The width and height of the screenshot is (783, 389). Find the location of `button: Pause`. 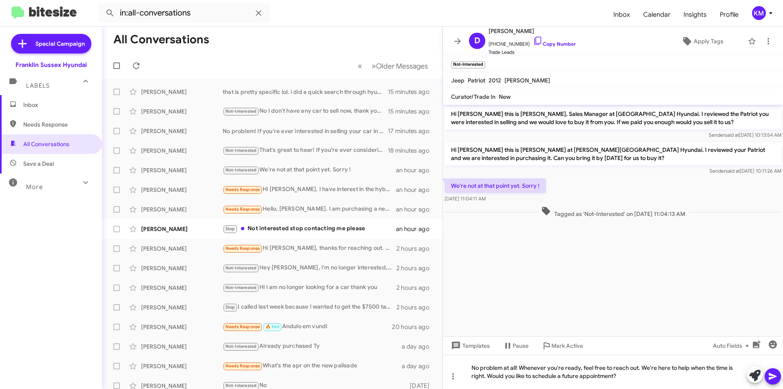

button: Pause is located at coordinates (516, 346).